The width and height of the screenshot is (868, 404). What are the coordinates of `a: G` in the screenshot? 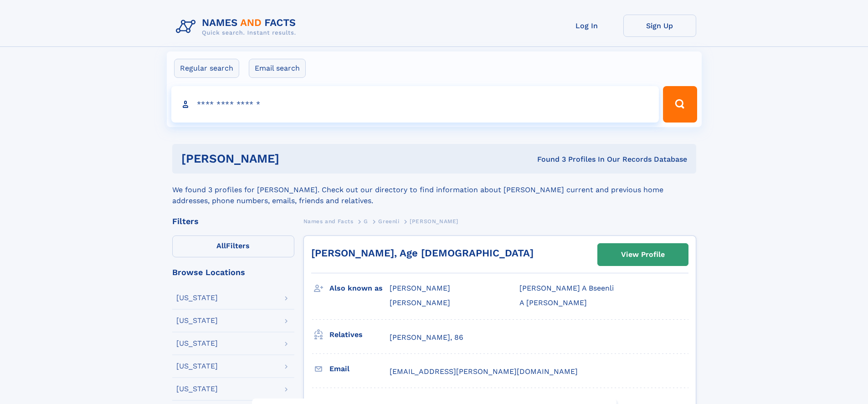 It's located at (366, 221).